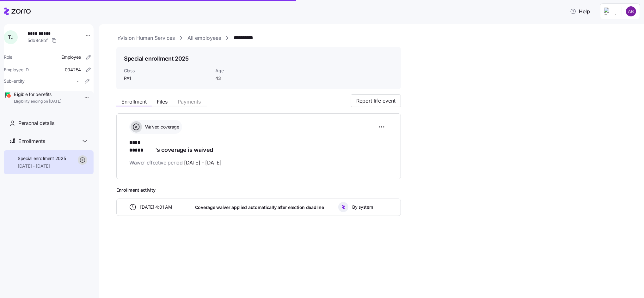 The width and height of the screenshot is (644, 298). What do you see at coordinates (38, 40) in the screenshot?
I see `span: 5db9c8bf` at bounding box center [38, 40].